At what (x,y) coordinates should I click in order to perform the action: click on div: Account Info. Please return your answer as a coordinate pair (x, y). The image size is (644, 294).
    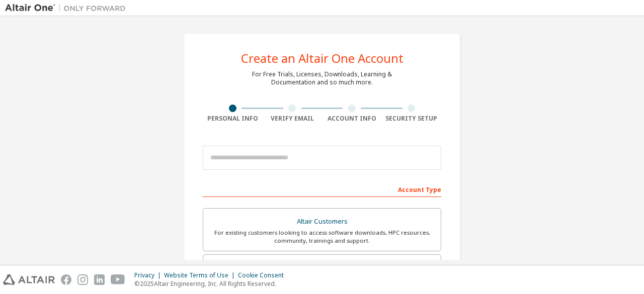
    Looking at the image, I should click on (352, 119).